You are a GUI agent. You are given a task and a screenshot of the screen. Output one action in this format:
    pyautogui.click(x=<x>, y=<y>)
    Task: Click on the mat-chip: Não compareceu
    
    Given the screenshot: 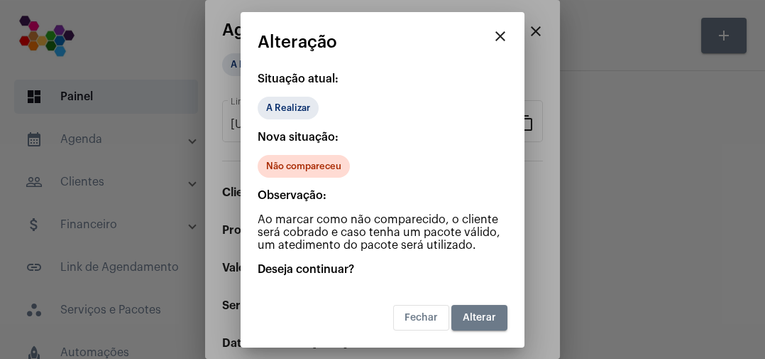 What is the action you would take?
    pyautogui.click(x=304, y=166)
    